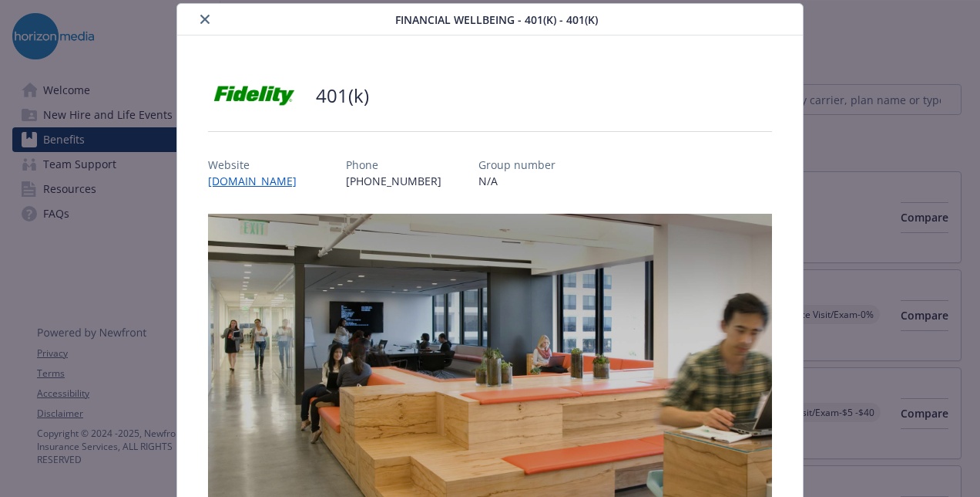 The image size is (980, 497). Describe the element at coordinates (517, 164) in the screenshot. I see `p: Group number` at that location.